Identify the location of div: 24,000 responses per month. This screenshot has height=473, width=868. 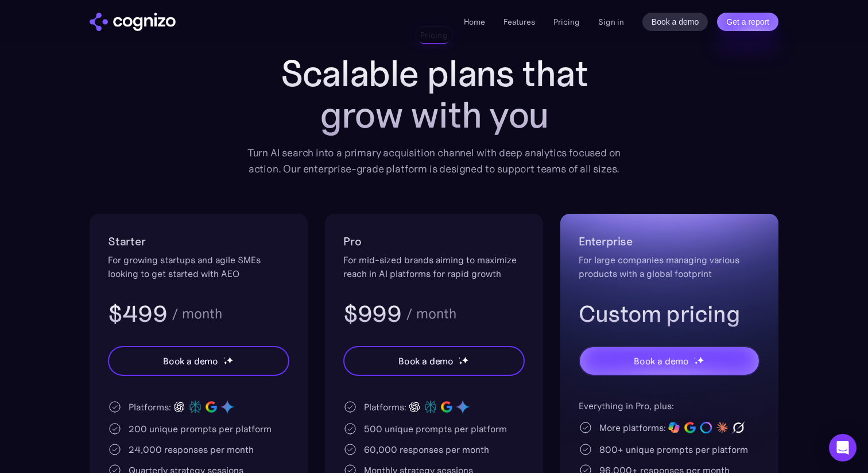
(191, 449).